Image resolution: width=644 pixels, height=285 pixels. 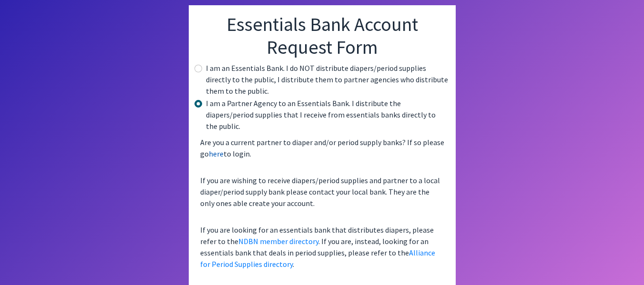 I want to click on a: here, so click(x=216, y=153).